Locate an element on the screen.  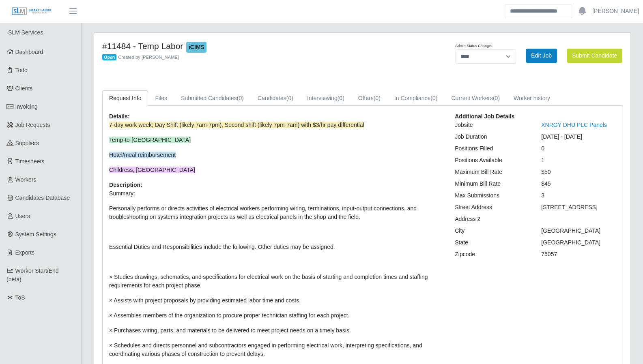
button: Submit Candidate is located at coordinates (594, 56).